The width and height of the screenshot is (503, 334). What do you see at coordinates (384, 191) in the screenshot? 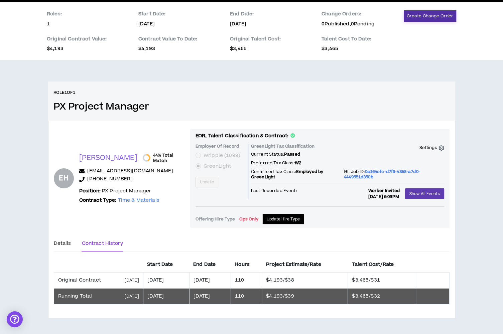
I see `p: Worker Invited` at bounding box center [384, 191].